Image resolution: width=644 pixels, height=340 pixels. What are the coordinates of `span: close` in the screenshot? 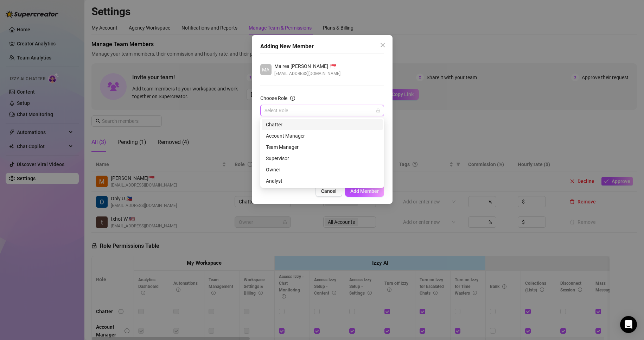 It's located at (383, 45).